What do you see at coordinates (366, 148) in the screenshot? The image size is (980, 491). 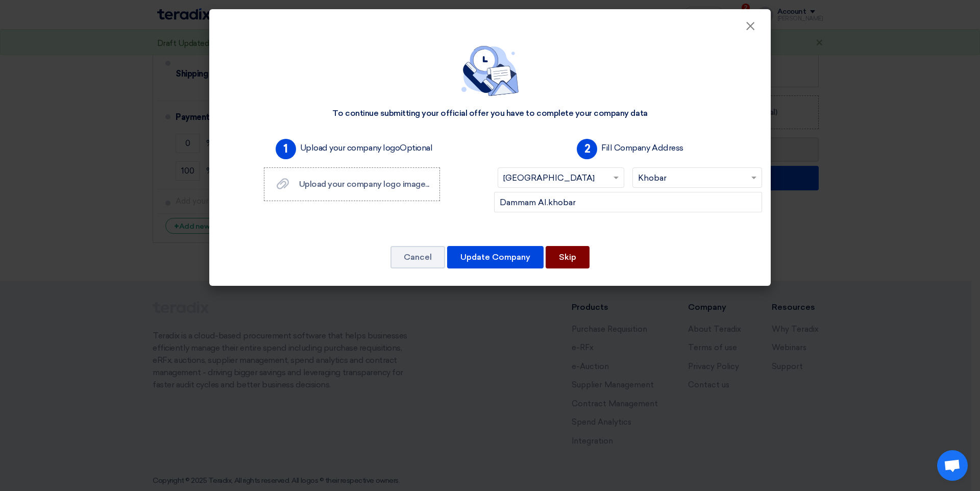 I see `label: Upload your company logo` at bounding box center [366, 148].